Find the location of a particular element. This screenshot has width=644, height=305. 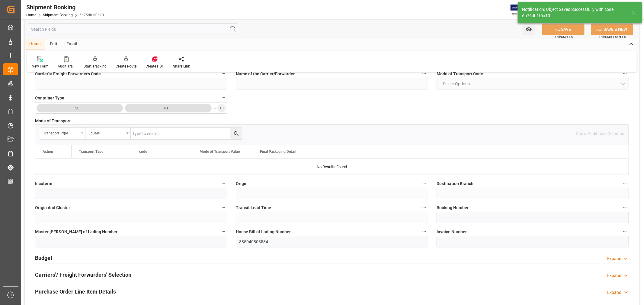

button: menu-button is located at coordinates (125, 108).